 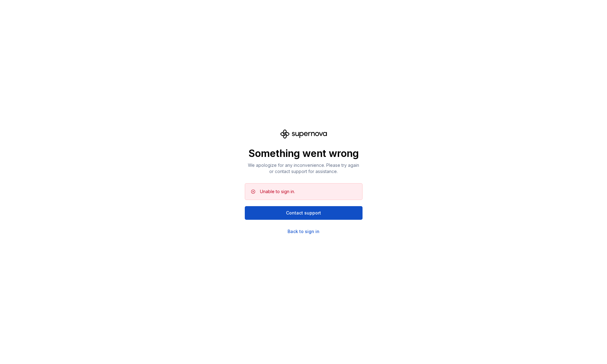 I want to click on a: Back to sign in, so click(x=303, y=232).